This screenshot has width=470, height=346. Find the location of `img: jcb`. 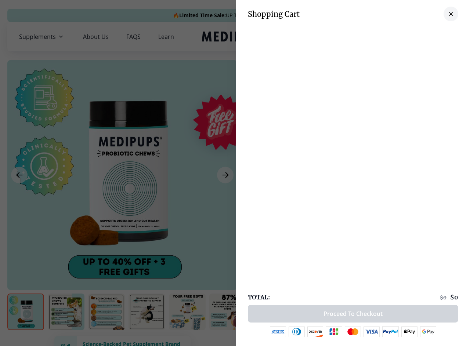

img: jcb is located at coordinates (334, 332).